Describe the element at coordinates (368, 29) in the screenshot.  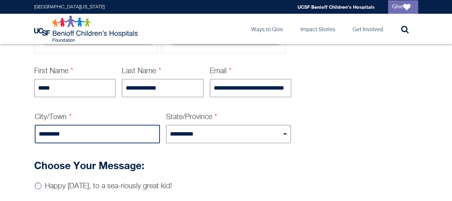
I see `a: Get Involved` at that location.